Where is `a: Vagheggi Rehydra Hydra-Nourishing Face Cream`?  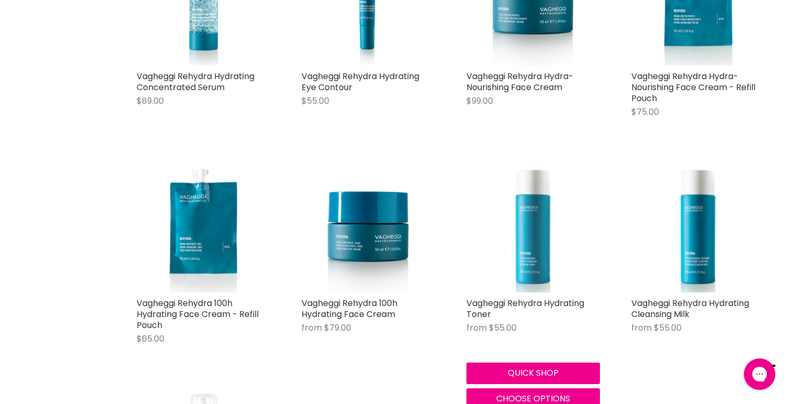
a: Vagheggi Rehydra Hydra-Nourishing Face Cream is located at coordinates (520, 82).